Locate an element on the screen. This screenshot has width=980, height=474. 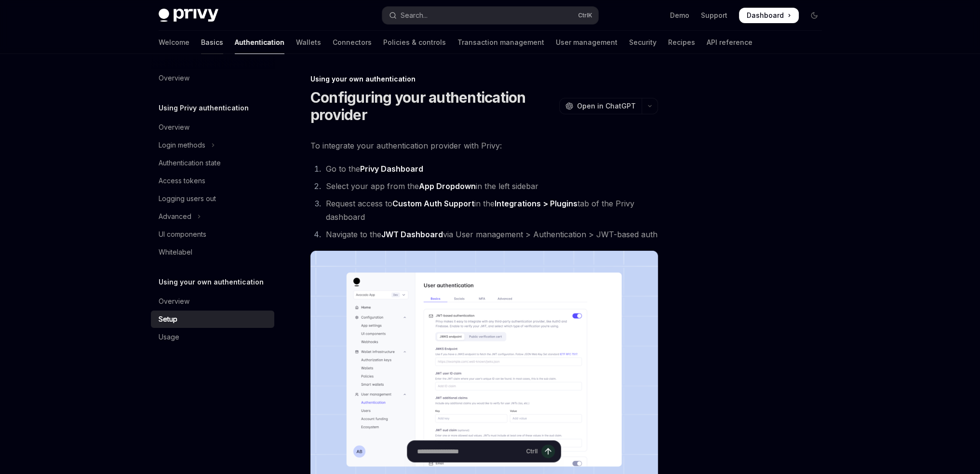
a: Integrations > Plugins is located at coordinates (536, 203).